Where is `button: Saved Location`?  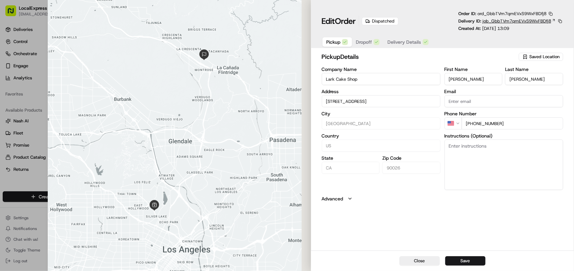 button: Saved Location is located at coordinates (541, 57).